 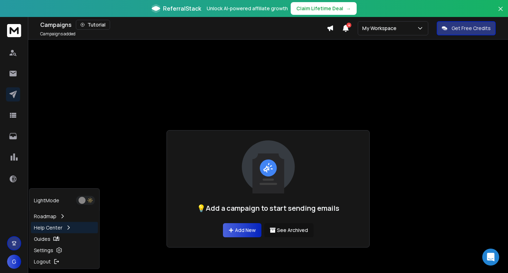 What do you see at coordinates (14, 261) in the screenshot?
I see `button: G` at bounding box center [14, 261].